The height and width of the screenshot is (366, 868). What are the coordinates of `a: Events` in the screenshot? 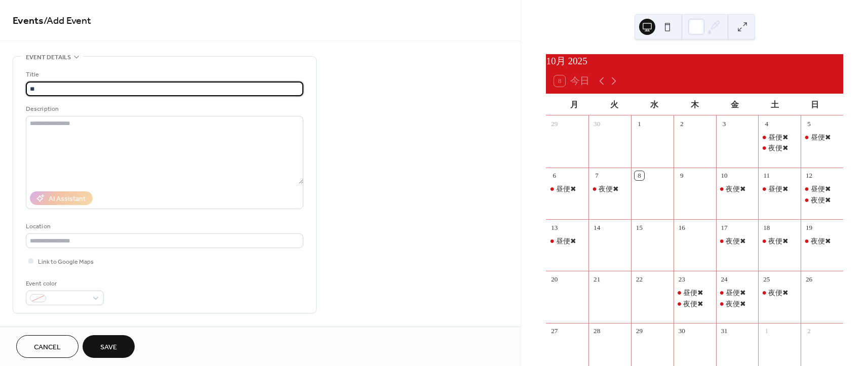 It's located at (28, 21).